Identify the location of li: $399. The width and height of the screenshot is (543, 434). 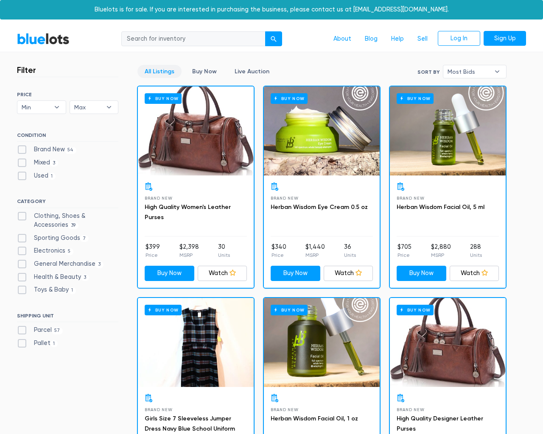
(153, 251).